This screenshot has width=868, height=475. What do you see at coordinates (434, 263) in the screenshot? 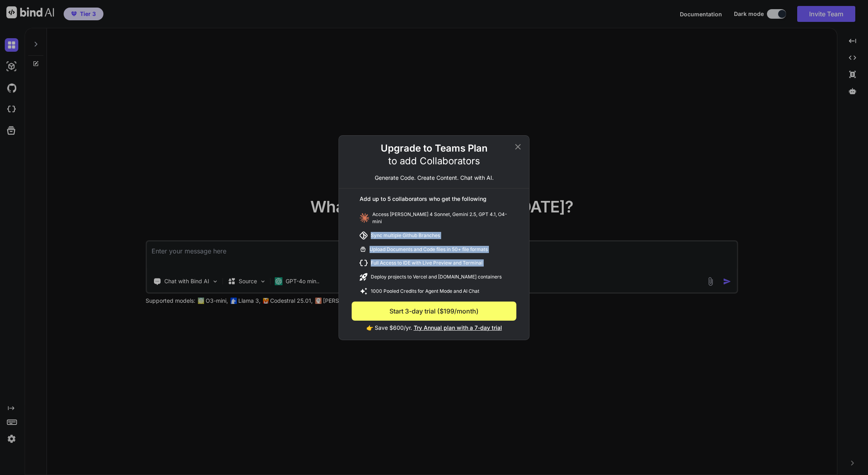
I see `div: Full Access to IDE with Live Preview and Terminal` at bounding box center [434, 263].